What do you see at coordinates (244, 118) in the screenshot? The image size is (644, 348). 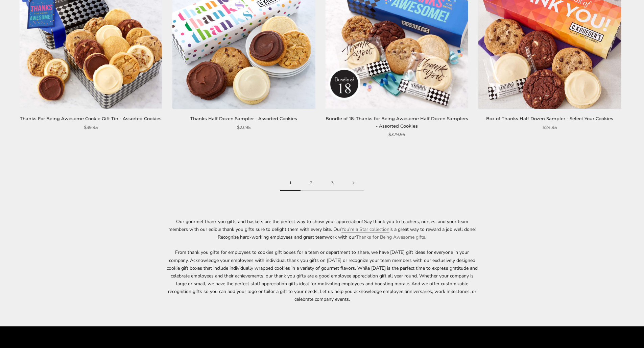 I see `a: Thanks Half Dozen Sampler - Assorted Cookies` at bounding box center [244, 118].